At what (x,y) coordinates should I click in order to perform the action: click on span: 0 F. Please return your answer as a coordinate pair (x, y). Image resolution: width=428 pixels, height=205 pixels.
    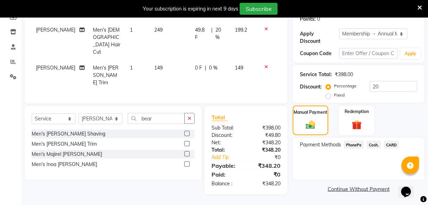
    Looking at the image, I should click on (198, 68).